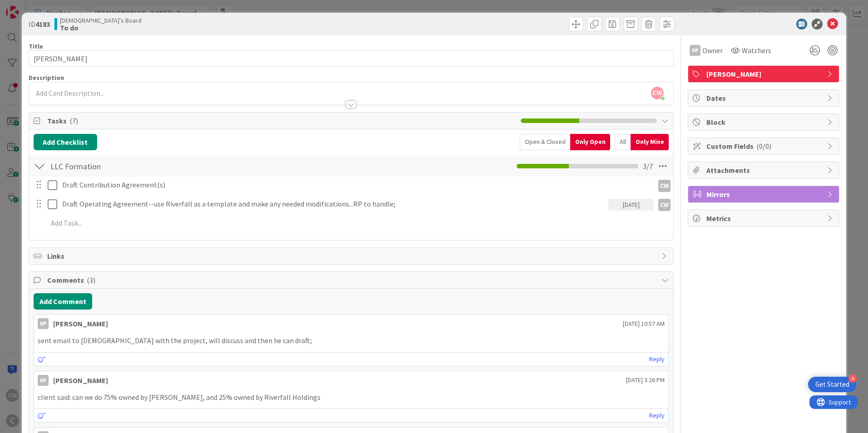 Image resolution: width=868 pixels, height=433 pixels. I want to click on span: Watchers, so click(757, 51).